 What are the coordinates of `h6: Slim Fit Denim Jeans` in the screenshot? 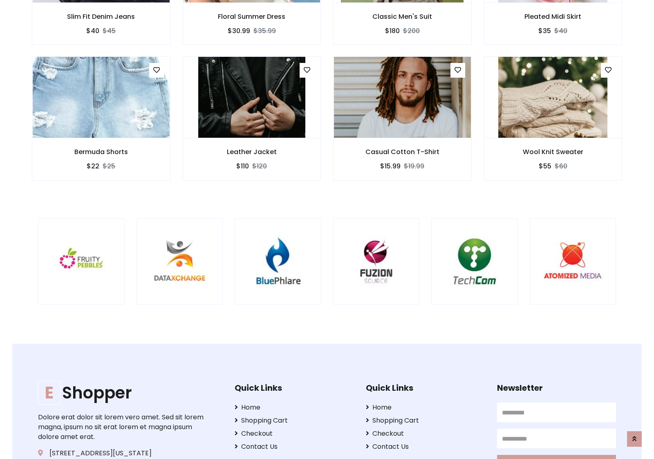 It's located at (101, 16).